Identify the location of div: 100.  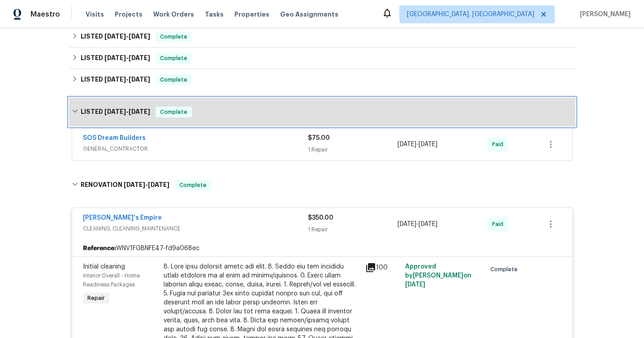
(383, 267).